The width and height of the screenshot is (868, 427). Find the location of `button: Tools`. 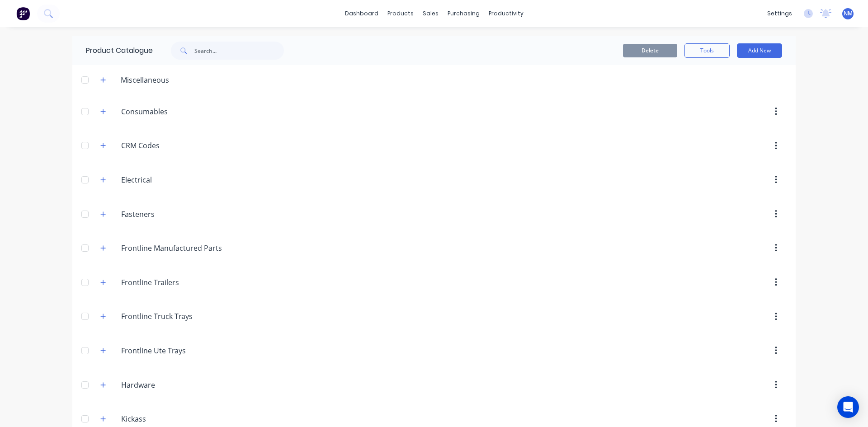

button: Tools is located at coordinates (707, 51).